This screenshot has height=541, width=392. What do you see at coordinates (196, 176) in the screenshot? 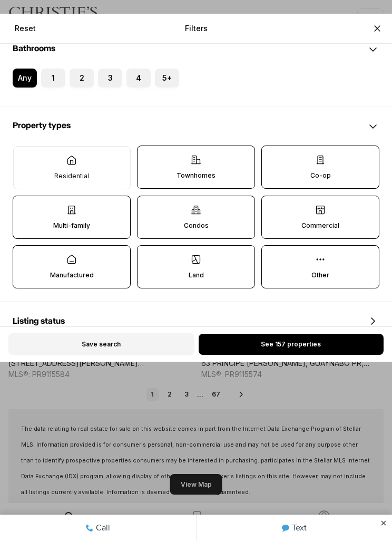
I see `p: Townhomes` at bounding box center [196, 176].